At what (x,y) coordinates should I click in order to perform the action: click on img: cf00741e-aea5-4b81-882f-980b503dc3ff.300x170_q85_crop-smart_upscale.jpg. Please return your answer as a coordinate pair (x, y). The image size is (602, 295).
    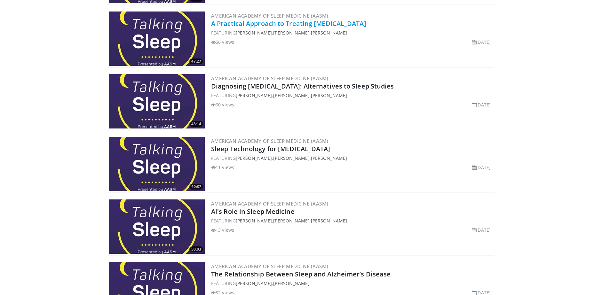
    Looking at the image, I should click on (157, 39).